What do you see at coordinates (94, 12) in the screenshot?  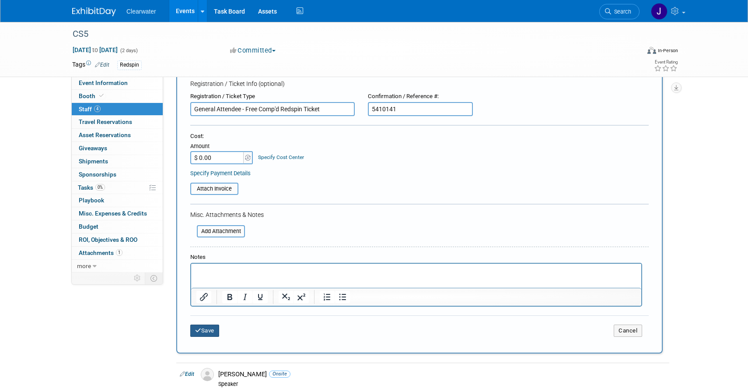 I see `img: ExhibitDay` at bounding box center [94, 12].